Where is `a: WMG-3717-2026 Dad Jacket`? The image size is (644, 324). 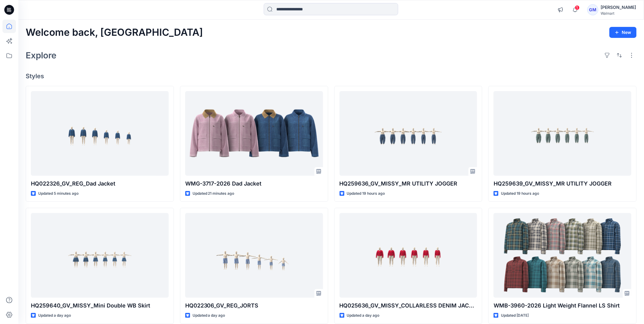
a: WMG-3717-2026 Dad Jacket is located at coordinates (254, 133).